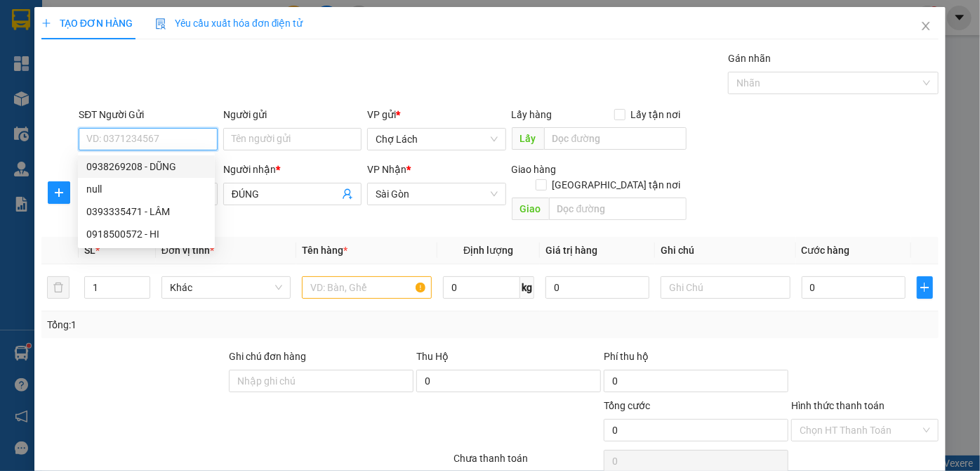  I want to click on div: Người gửi, so click(292, 115).